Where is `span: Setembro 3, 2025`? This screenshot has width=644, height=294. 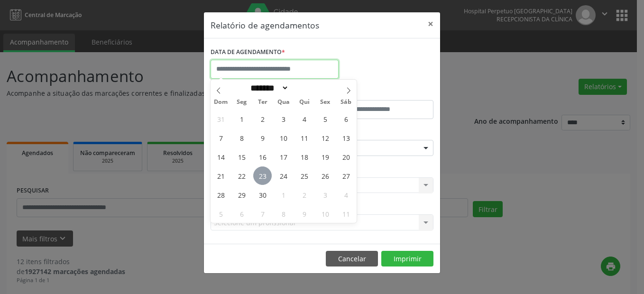
span: Setembro 3, 2025 is located at coordinates (283, 119).